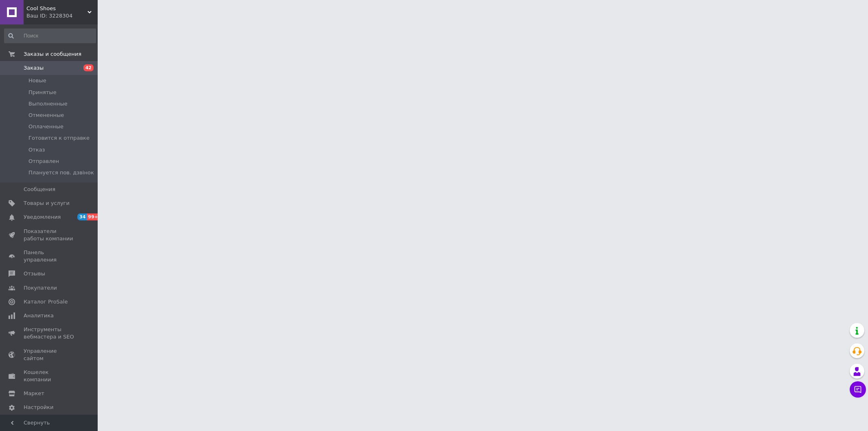  I want to click on span: Отказ, so click(37, 150).